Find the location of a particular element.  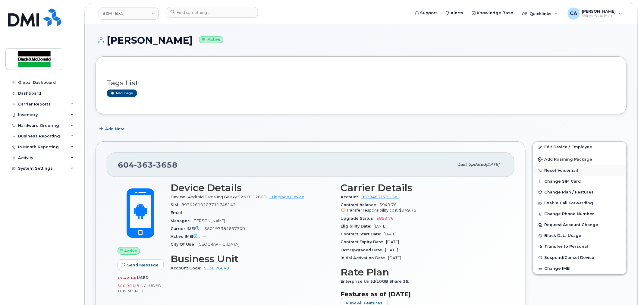

span: Account Code is located at coordinates (187, 268).